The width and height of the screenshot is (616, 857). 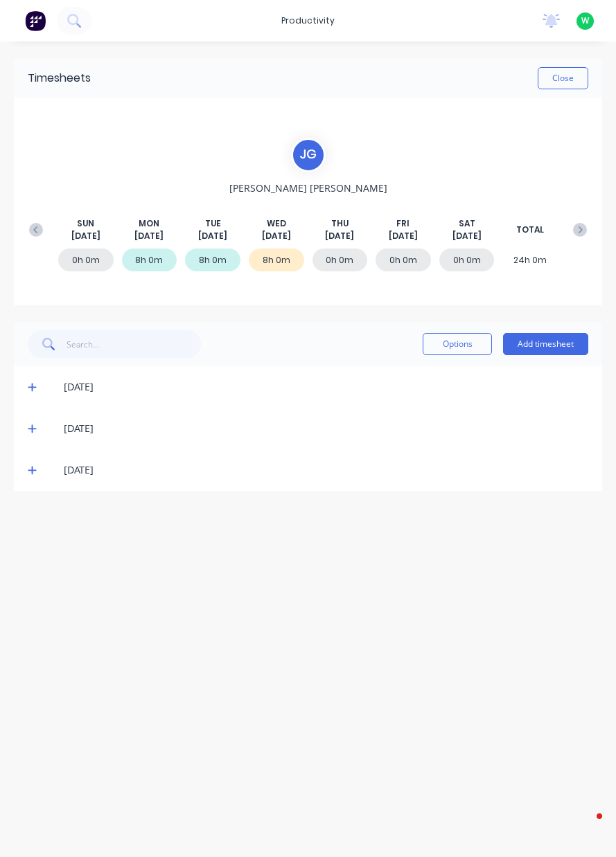 I want to click on span: W, so click(x=584, y=21).